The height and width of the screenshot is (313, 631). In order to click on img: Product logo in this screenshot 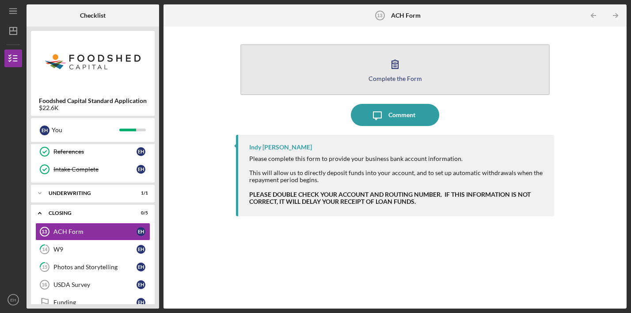, I will do `click(93, 62)`.